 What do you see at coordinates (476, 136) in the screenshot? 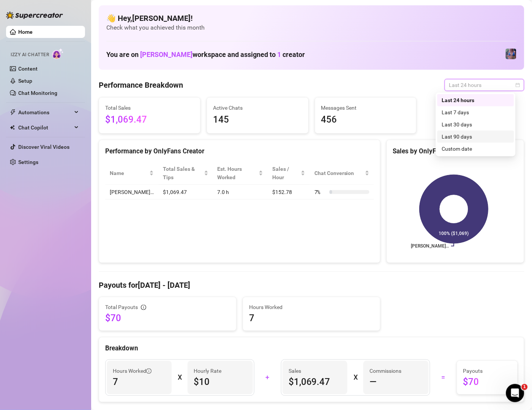
I see `div: Last 90 days` at bounding box center [476, 136].